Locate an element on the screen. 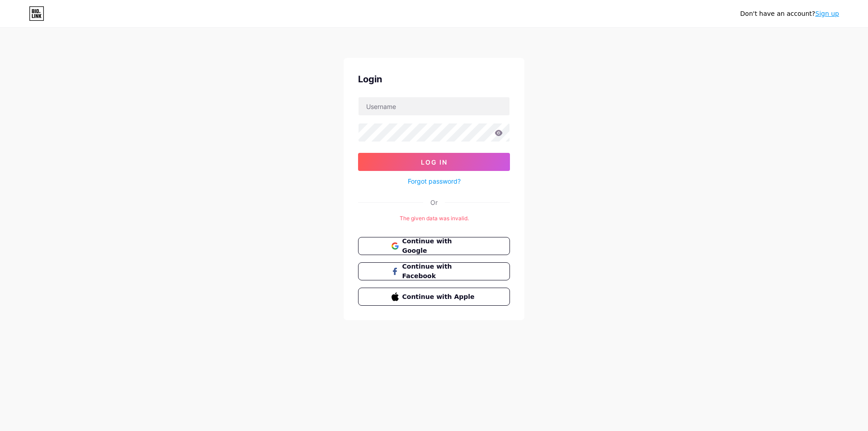 The height and width of the screenshot is (431, 868). div: Or is located at coordinates (434, 202).